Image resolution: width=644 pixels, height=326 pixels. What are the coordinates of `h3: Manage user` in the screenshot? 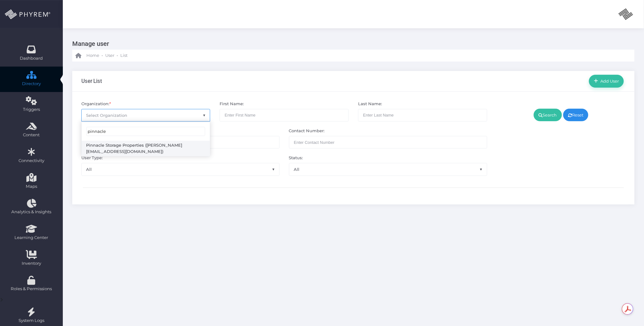 It's located at (351, 44).